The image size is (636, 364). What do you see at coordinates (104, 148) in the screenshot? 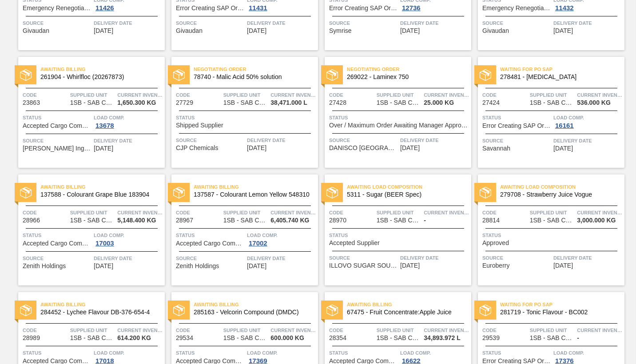
I see `span: 03/27/2025` at bounding box center [104, 148].